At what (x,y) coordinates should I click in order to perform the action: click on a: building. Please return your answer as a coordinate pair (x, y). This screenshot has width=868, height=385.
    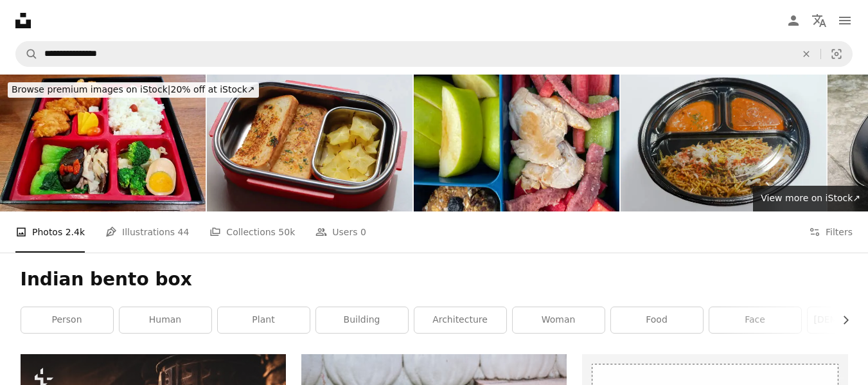
    Looking at the image, I should click on (362, 320).